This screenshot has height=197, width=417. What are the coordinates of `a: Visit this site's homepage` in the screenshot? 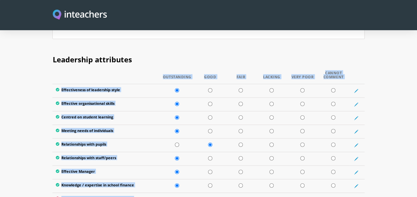 It's located at (80, 15).